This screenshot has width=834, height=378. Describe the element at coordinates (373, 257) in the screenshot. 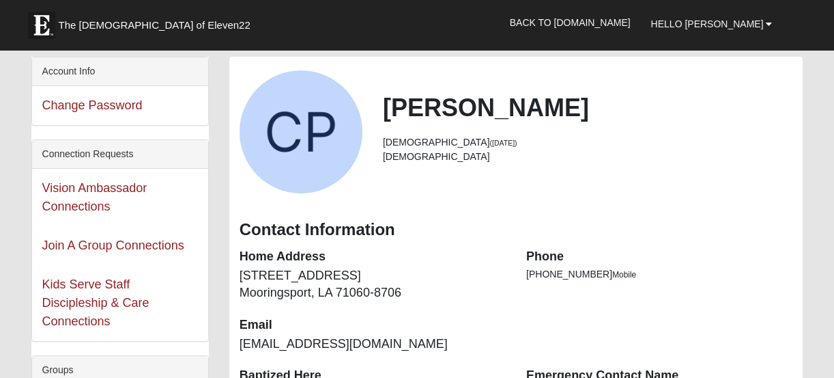

I see `dt: Home Address` at that location.